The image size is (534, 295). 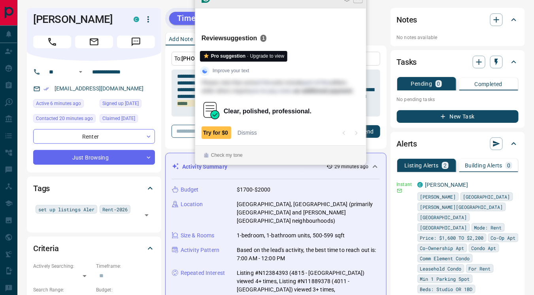 I want to click on div: Notes, so click(x=458, y=20).